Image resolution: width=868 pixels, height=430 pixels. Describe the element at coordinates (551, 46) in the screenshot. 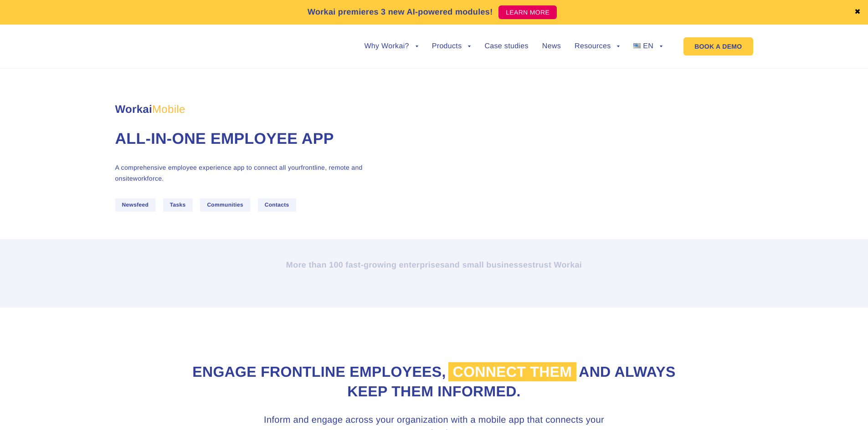

I see `a: News` at that location.